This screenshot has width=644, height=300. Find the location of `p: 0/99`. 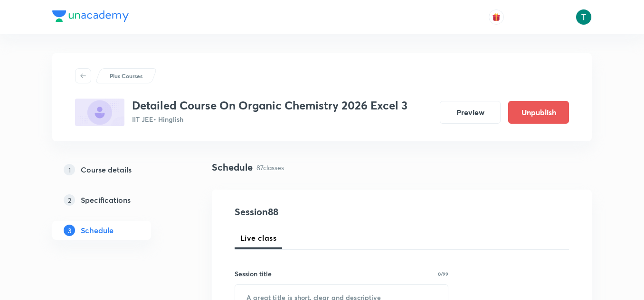

p: 0/99 is located at coordinates (443, 274).